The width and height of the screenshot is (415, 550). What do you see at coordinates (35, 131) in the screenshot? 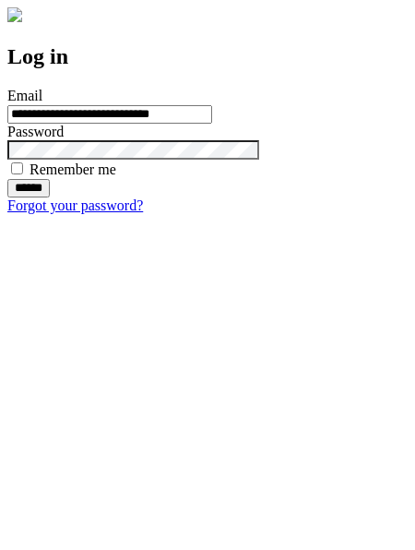
I see `label: Password` at bounding box center [35, 131].